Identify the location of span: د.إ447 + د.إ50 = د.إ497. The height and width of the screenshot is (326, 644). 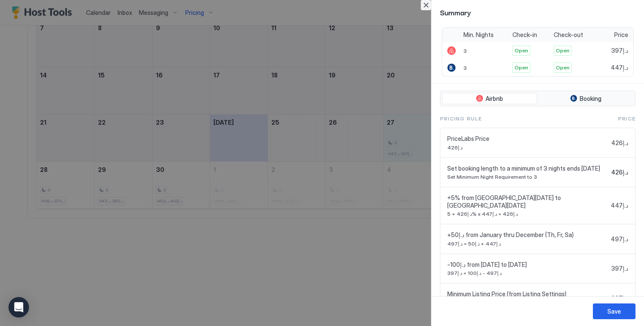
(527, 243).